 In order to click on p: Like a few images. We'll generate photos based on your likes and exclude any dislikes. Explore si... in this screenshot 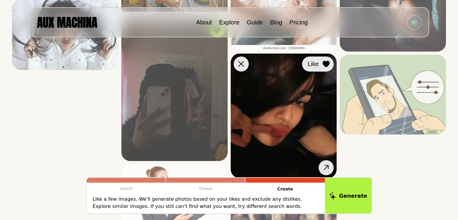, I will do `click(206, 203)`.